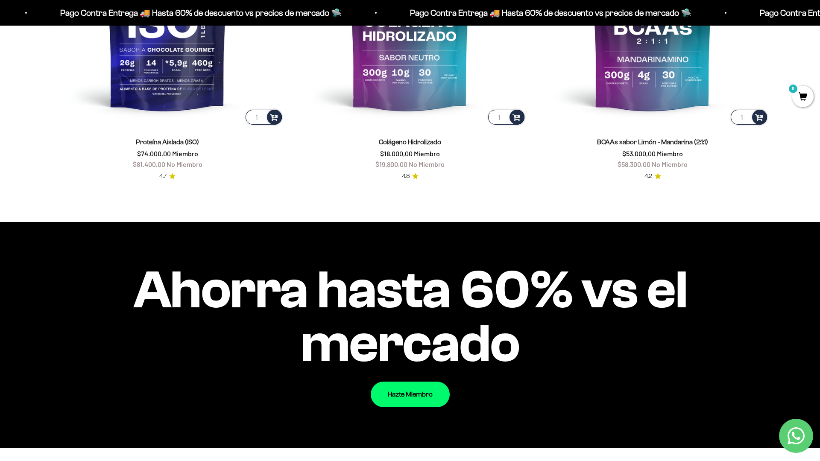  I want to click on a: Colágeno Hidrolizado, so click(410, 142).